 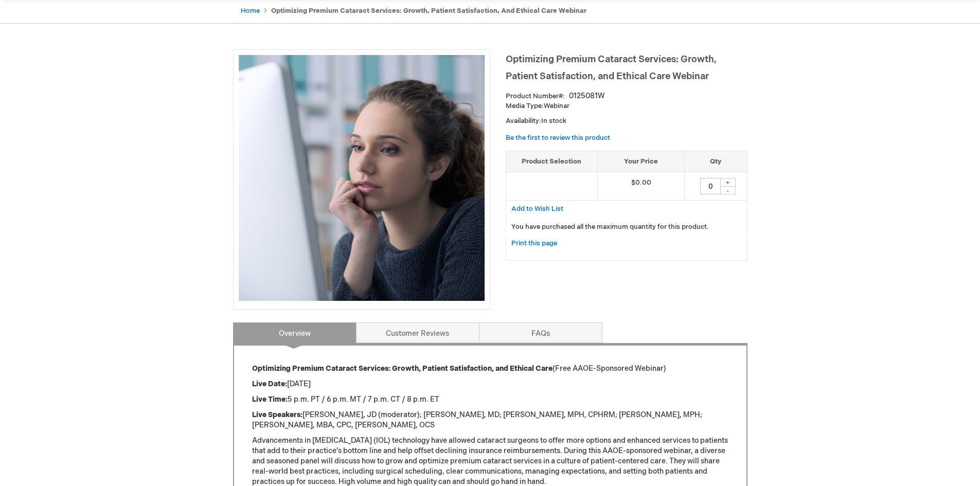 What do you see at coordinates (362, 178) in the screenshot?
I see `img: Optimizing Premium Cataract Services: Growth, Patient Satisfaction, and Ethical Care Webinar` at bounding box center [362, 178].